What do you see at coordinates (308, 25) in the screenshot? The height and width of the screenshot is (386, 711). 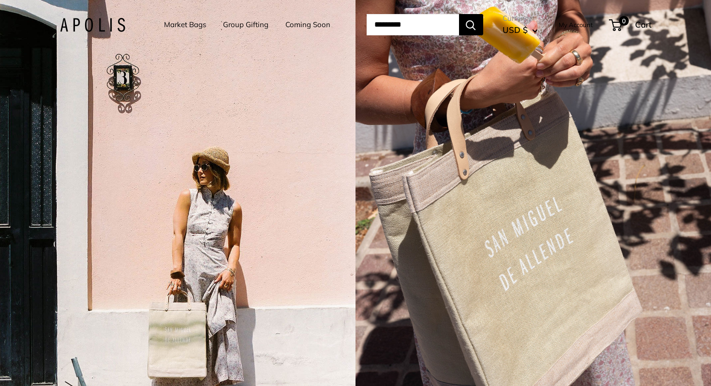 I see `a: Coming Soon` at bounding box center [308, 25].